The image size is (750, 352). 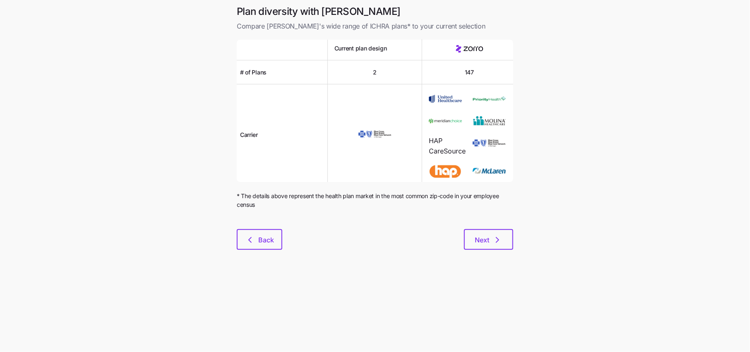 I want to click on span: * The details above represent the health plan market in the most common zip-code in your employee..., so click(x=375, y=200).